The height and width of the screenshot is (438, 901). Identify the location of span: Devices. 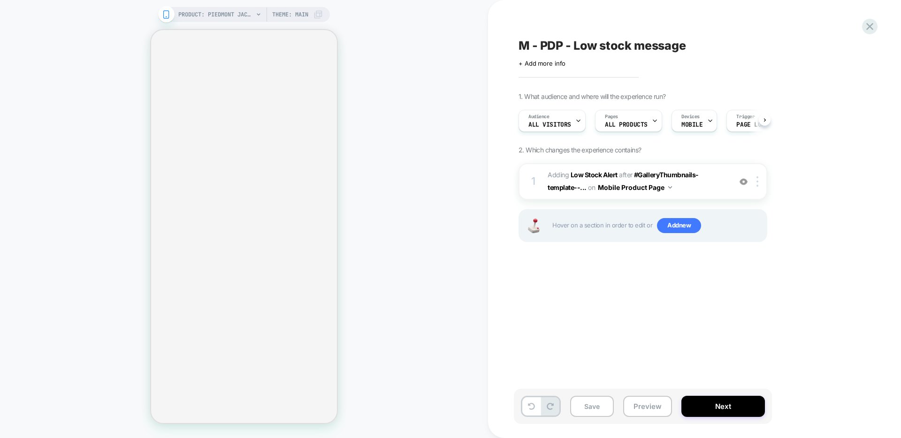
(690, 117).